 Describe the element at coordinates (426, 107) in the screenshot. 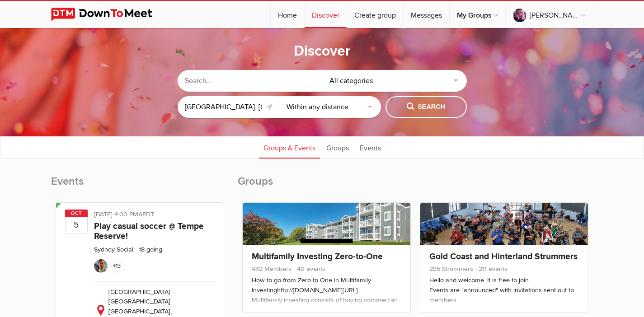

I see `span: Search` at that location.